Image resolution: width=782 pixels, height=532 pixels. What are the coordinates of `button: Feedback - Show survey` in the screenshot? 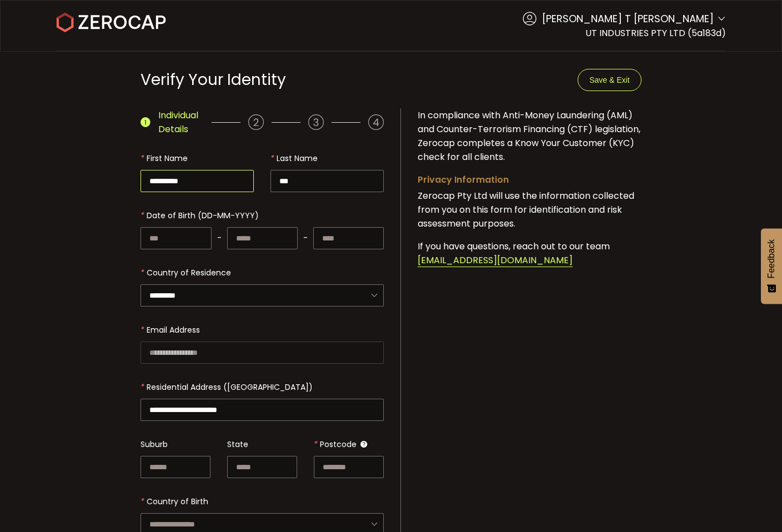 It's located at (771, 266).